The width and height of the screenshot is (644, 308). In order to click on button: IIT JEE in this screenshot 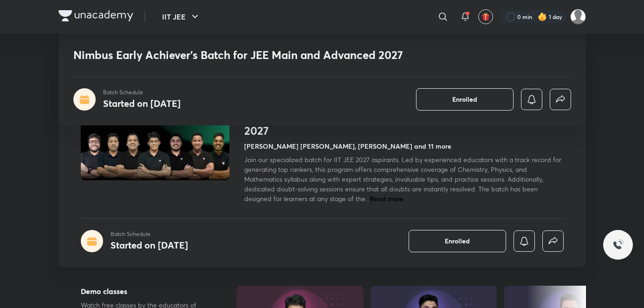, I will do `click(181, 17)`.